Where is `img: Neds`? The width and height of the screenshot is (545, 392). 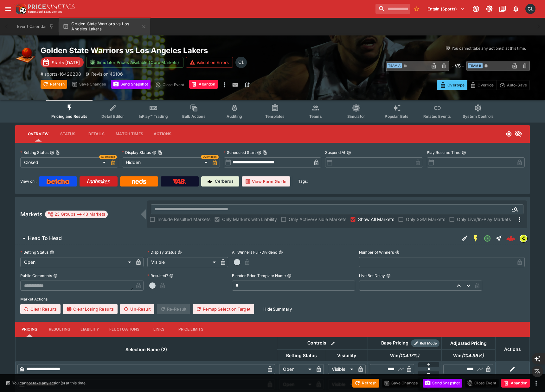
img: Neds is located at coordinates (139, 181).